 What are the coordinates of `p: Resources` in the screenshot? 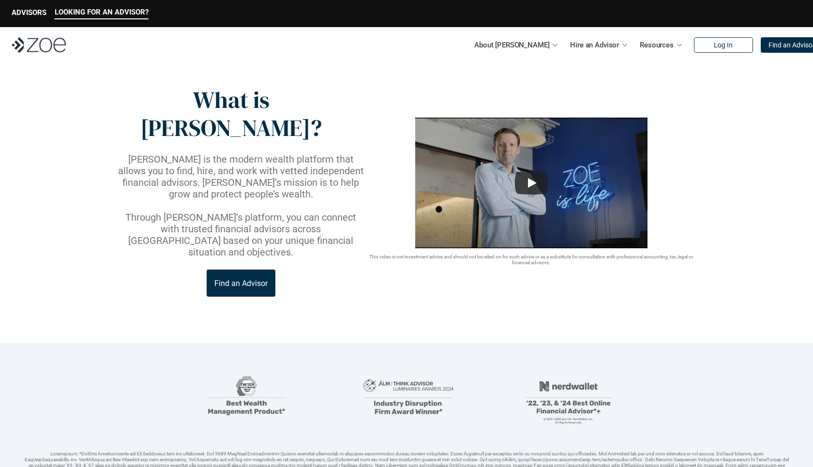 It's located at (657, 45).